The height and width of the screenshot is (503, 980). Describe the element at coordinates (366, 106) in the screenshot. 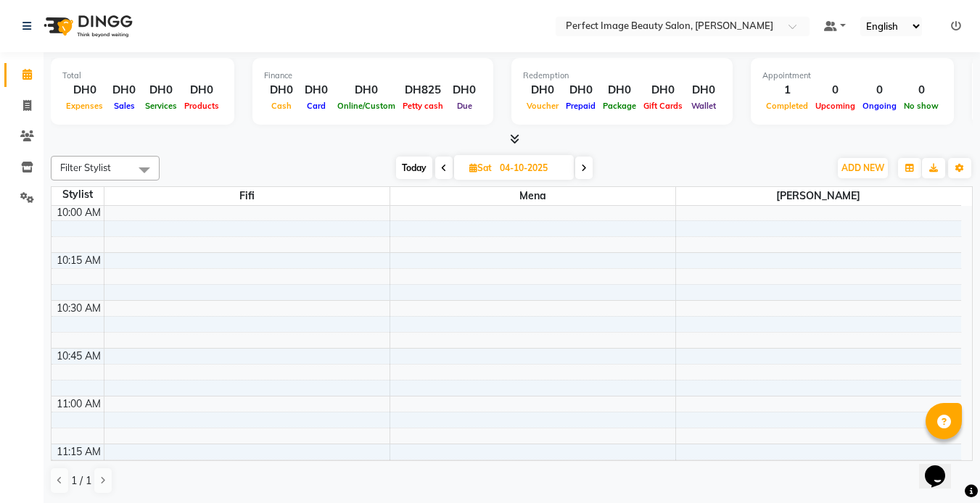

I see `span: Online/Custom` at that location.